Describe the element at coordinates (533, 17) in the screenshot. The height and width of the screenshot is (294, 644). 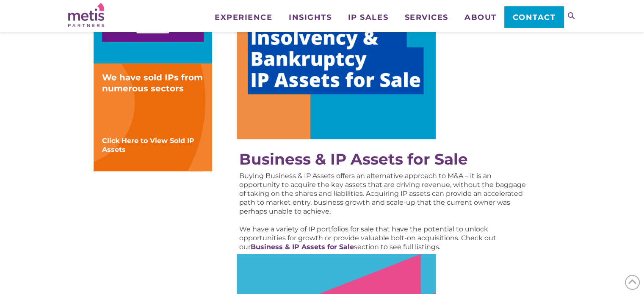
I see `a: Contact` at that location.